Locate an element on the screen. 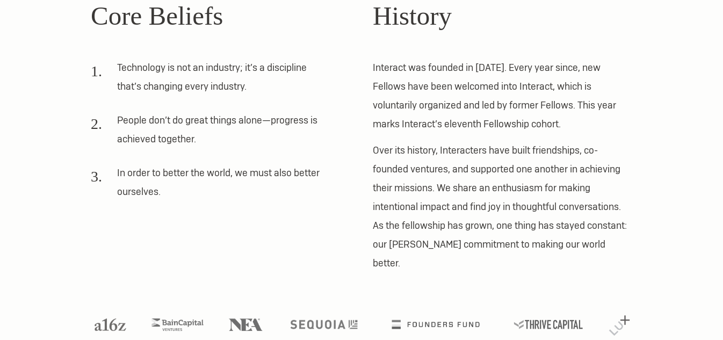  img: A16Z logo is located at coordinates (110, 324).